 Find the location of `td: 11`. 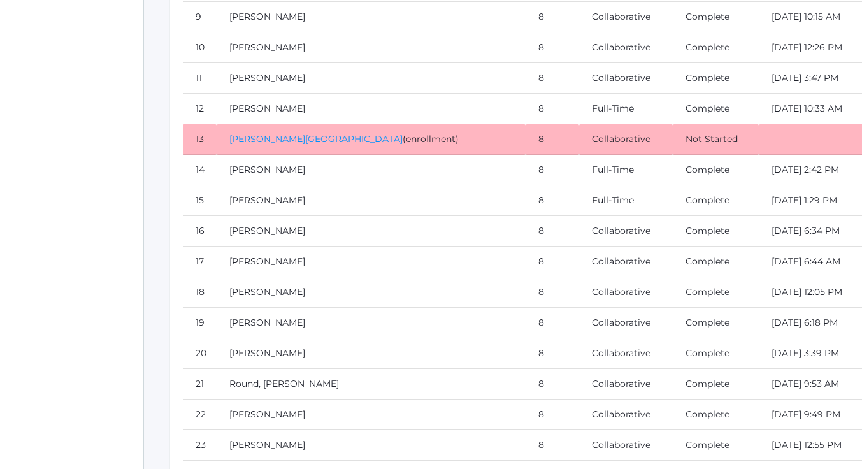

td: 11 is located at coordinates (199, 78).